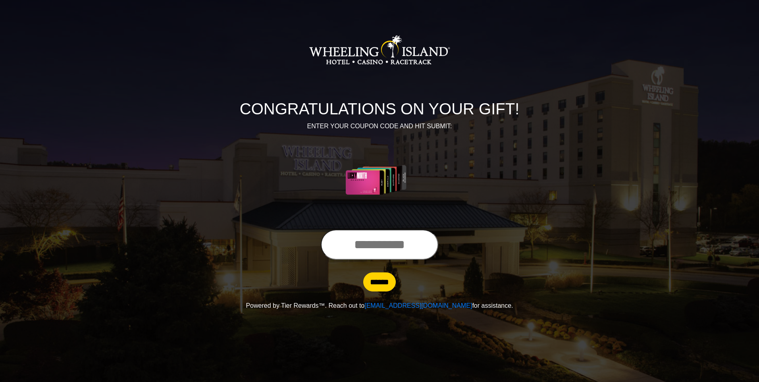  What do you see at coordinates (379, 50) in the screenshot?
I see `img: Logo` at bounding box center [379, 50].